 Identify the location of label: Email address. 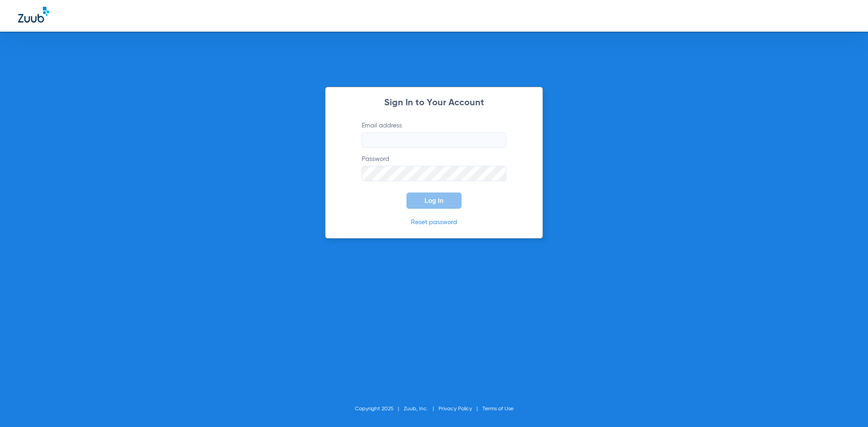
(434, 134).